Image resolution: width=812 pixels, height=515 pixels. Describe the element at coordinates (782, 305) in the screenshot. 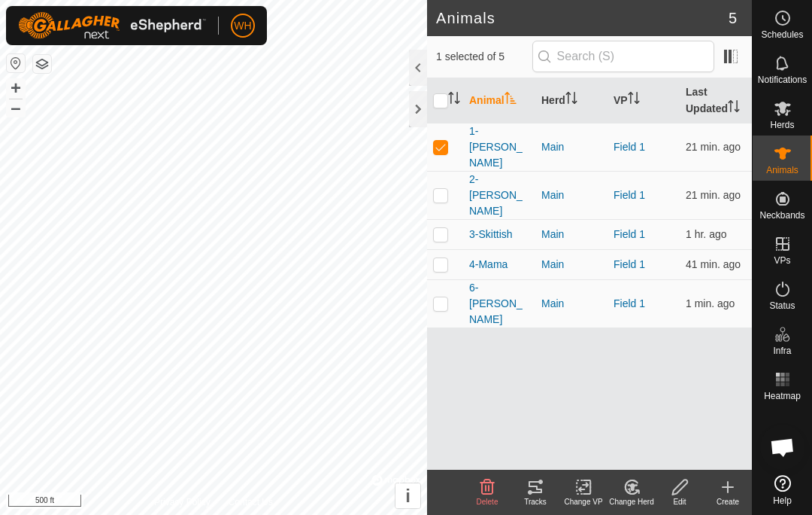

I see `span: Status` at that location.